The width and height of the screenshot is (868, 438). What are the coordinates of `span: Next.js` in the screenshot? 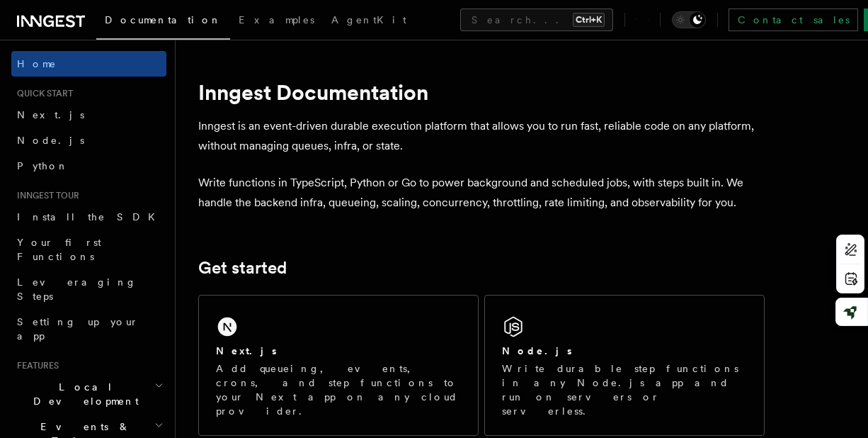 It's located at (50, 115).